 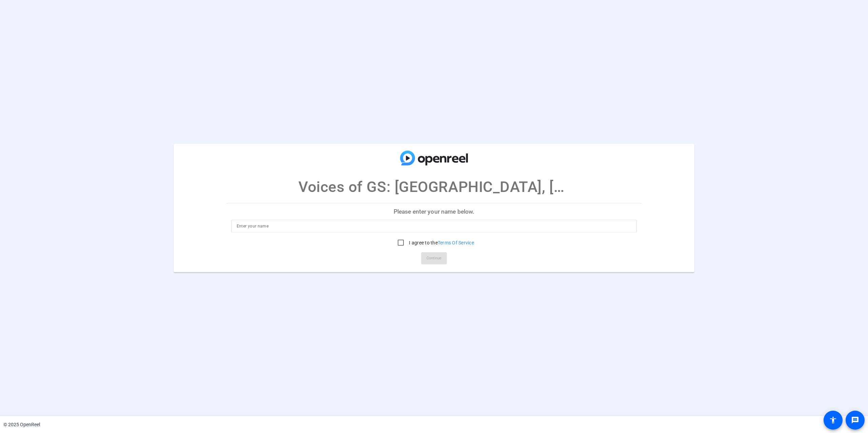 What do you see at coordinates (441, 243) in the screenshot?
I see `label: I agree to the` at bounding box center [441, 243].